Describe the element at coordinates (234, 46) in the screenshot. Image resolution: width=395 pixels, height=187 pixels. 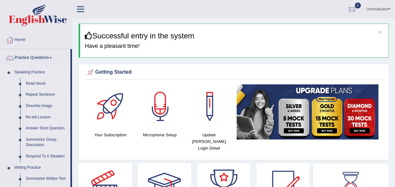
I see `h4: Have a pleasant time!` at that location.